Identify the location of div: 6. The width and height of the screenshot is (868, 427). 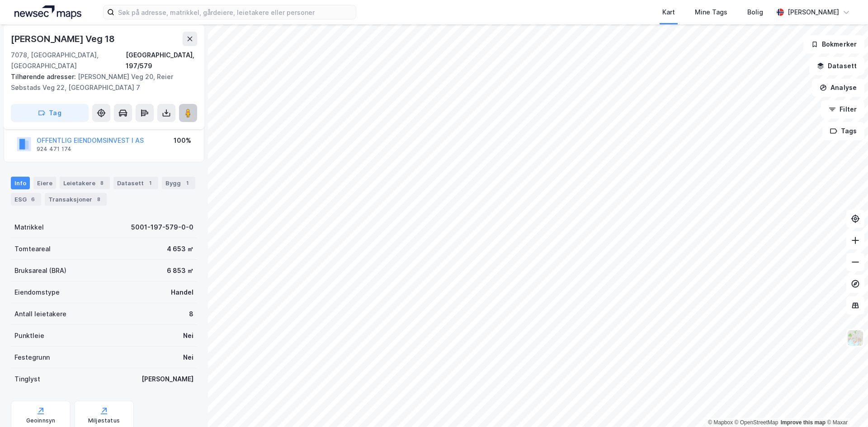
(33, 199).